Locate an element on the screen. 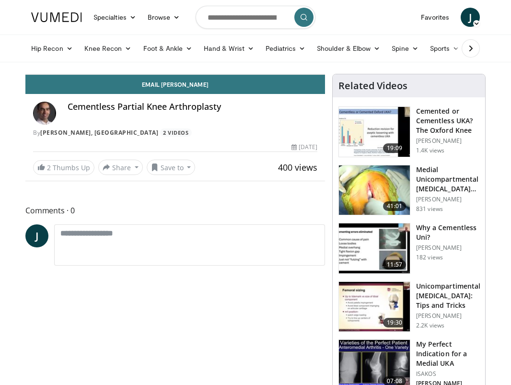 This screenshot has width=511, height=385. p: 1.4K views is located at coordinates (430, 151).